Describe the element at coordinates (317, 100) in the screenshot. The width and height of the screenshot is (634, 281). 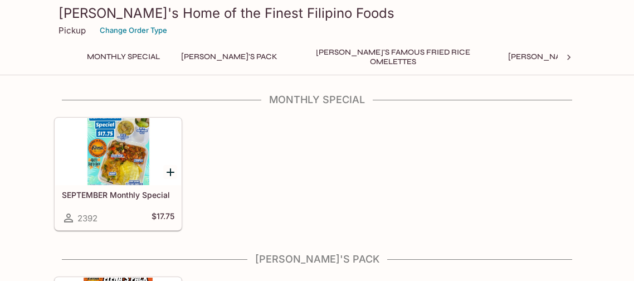
I see `h4: Monthly Special` at that location.